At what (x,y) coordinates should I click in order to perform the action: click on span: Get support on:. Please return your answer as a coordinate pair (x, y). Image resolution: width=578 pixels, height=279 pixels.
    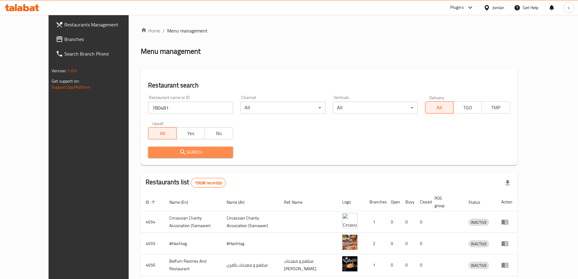
    Looking at the image, I should click on (66, 81).